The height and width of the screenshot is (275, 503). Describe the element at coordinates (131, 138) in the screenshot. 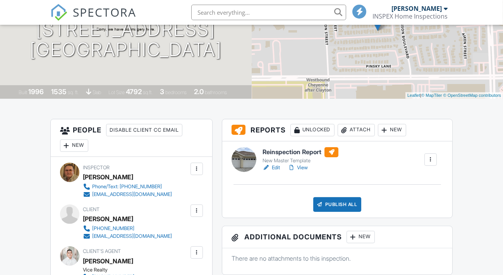

I see `h3: People` at that location.